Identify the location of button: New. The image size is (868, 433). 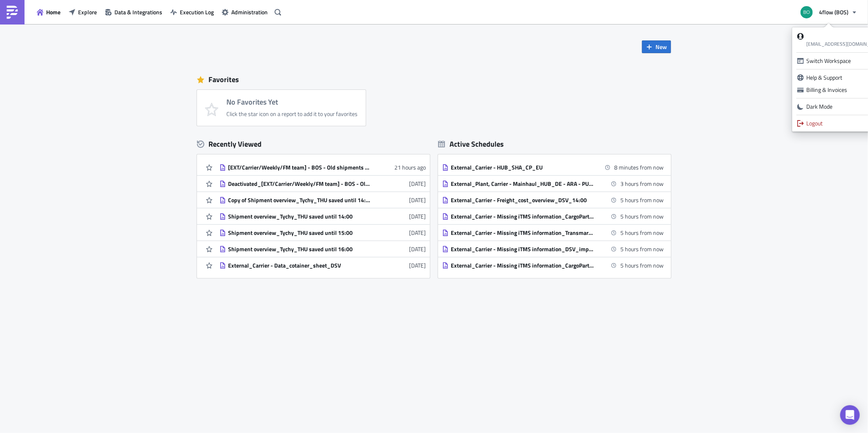
(656, 47).